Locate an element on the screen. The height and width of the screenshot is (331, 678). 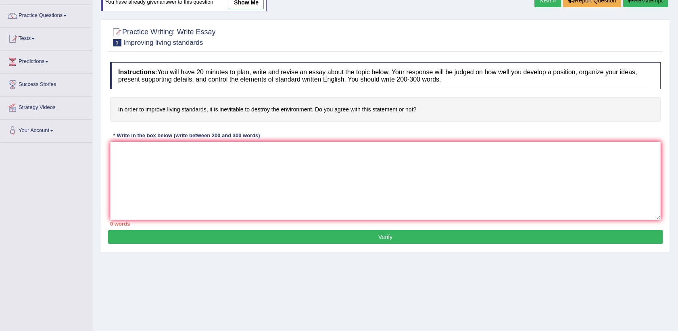
a: Your Account is located at coordinates (46, 130).